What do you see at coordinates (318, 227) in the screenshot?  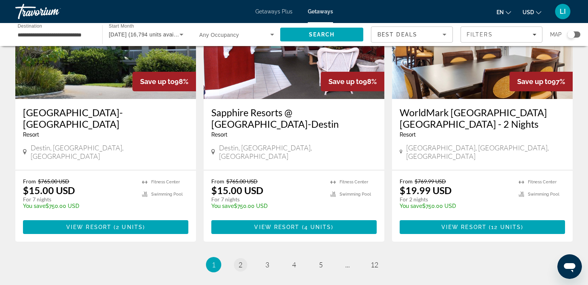 I see `span: 4 units` at bounding box center [318, 227].